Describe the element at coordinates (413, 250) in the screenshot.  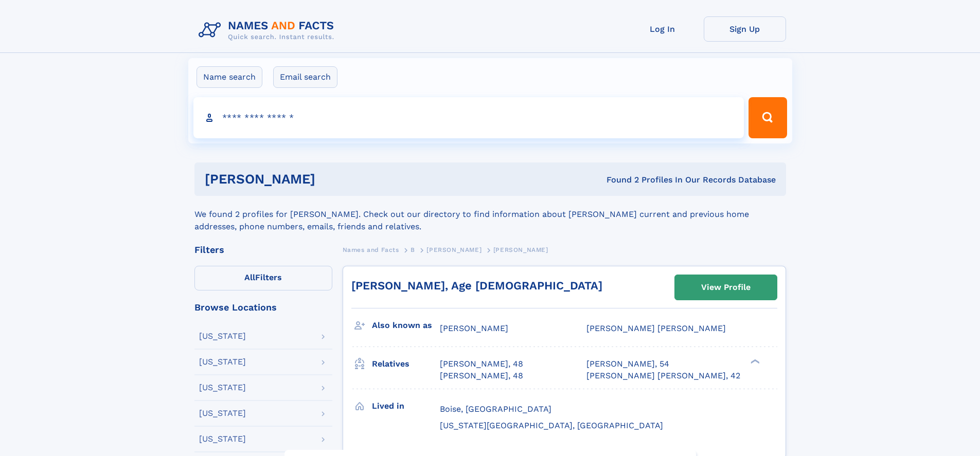
I see `a: B` at that location.